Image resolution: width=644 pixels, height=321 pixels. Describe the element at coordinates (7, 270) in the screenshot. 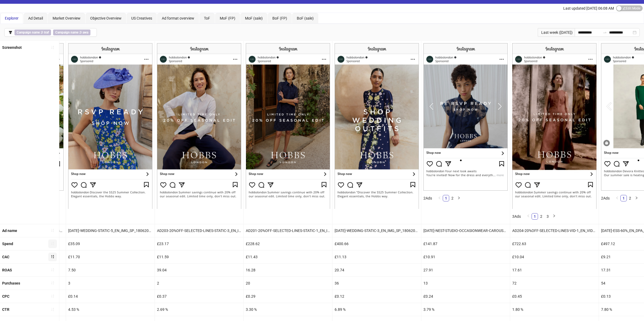

I see `b: ROAS` at that location.